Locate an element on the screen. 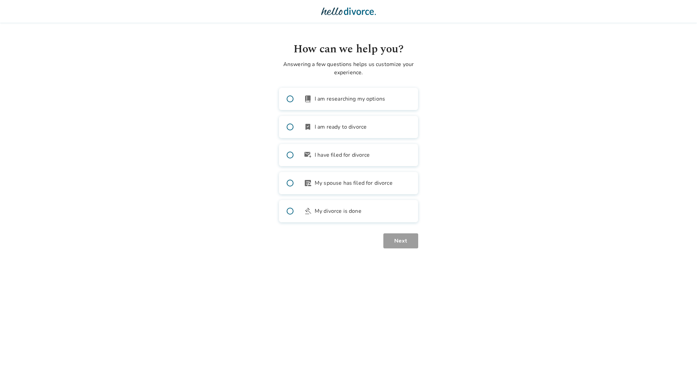  h1: How can we help you? is located at coordinates (349, 49).